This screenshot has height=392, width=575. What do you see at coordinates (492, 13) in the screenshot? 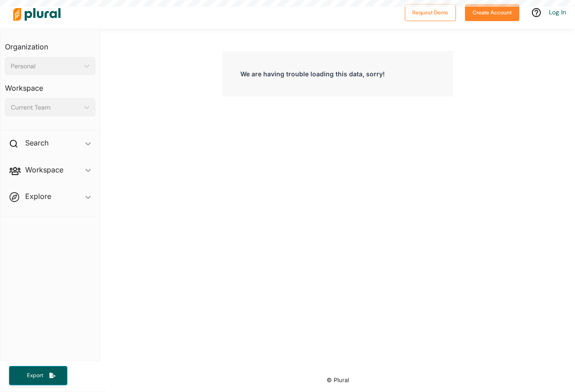
I see `button: Create Account` at bounding box center [492, 13].